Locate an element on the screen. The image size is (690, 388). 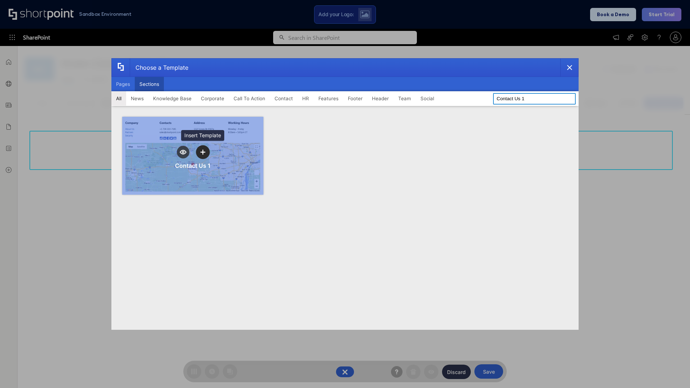
input: Search is located at coordinates (535, 99).